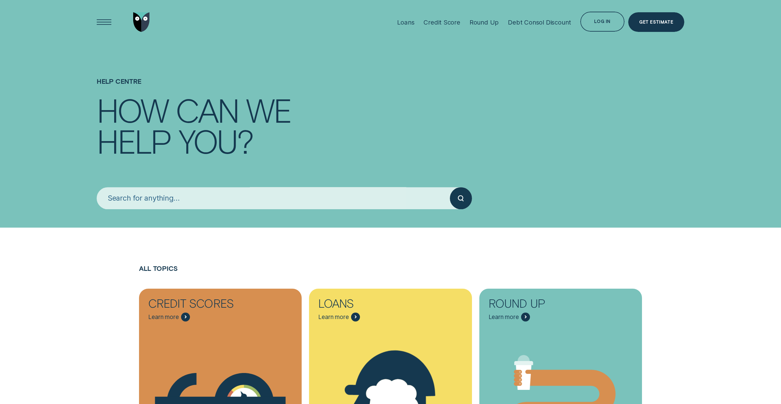  Describe the element at coordinates (192, 305) in the screenshot. I see `div: Credit Scores` at that location.